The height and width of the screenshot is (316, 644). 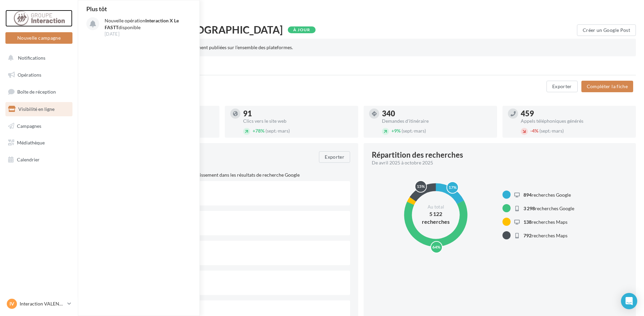 I want to click on div: Les informations de votre fiche ont été correctement publiées sur l’ensemble des plateformes., so click(x=361, y=47).